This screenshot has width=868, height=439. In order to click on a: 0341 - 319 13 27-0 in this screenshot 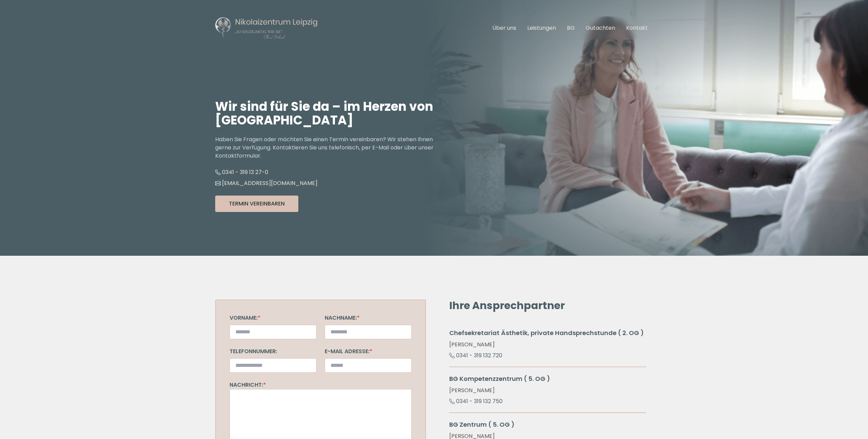, I will do `click(242, 172)`.